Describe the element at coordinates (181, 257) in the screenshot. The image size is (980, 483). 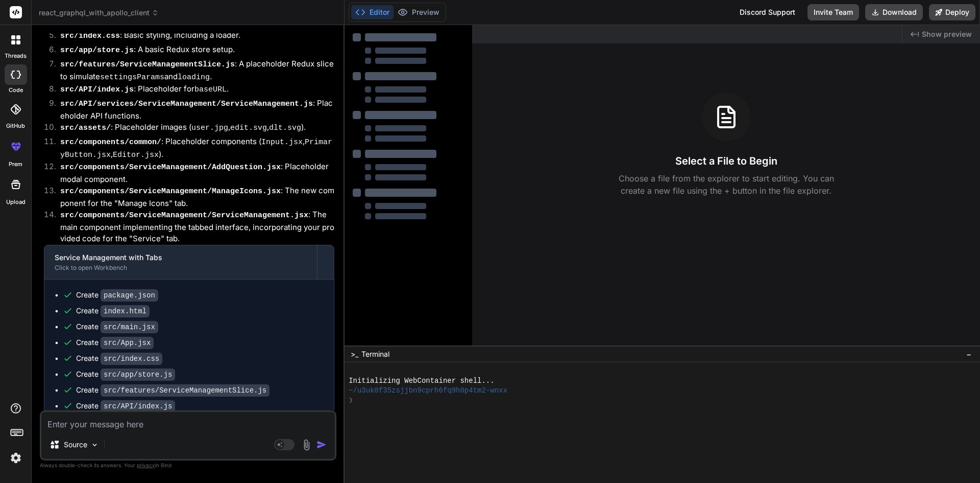
I see `div: Service Management with Tabs` at that location.